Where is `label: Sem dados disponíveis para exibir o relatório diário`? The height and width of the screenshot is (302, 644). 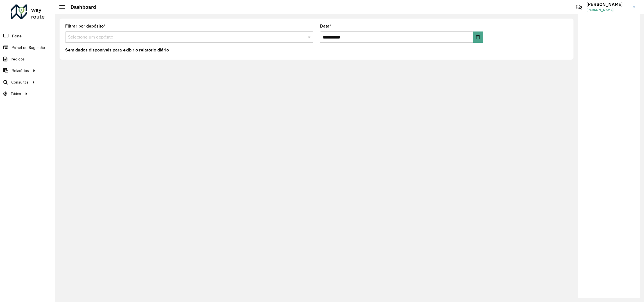 label: Sem dados disponíveis para exibir o relatório diário is located at coordinates (117, 50).